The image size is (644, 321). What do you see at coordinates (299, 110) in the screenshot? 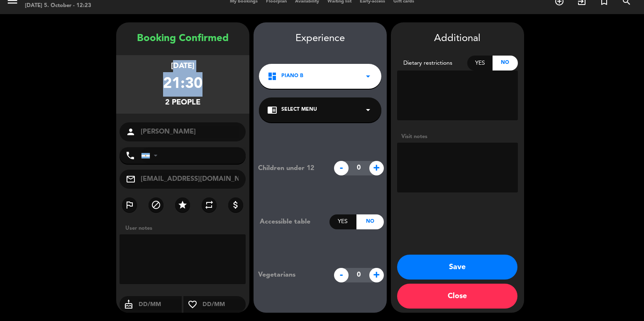
I see `span: Select Menu` at bounding box center [299, 110].